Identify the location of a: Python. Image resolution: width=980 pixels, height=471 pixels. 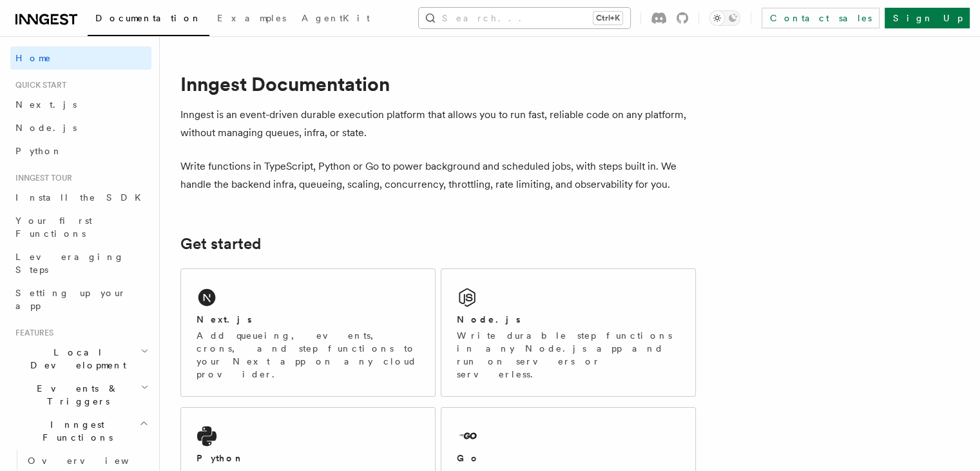
(81, 151).